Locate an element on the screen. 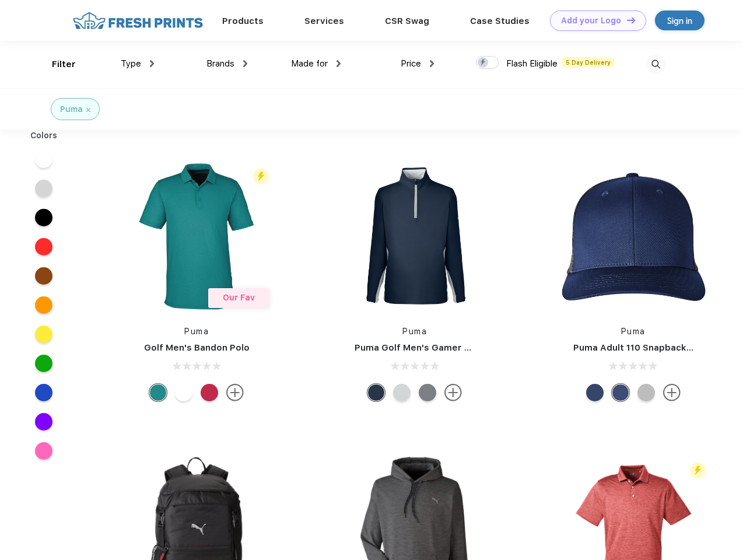  div: Bright White is located at coordinates (184, 392).